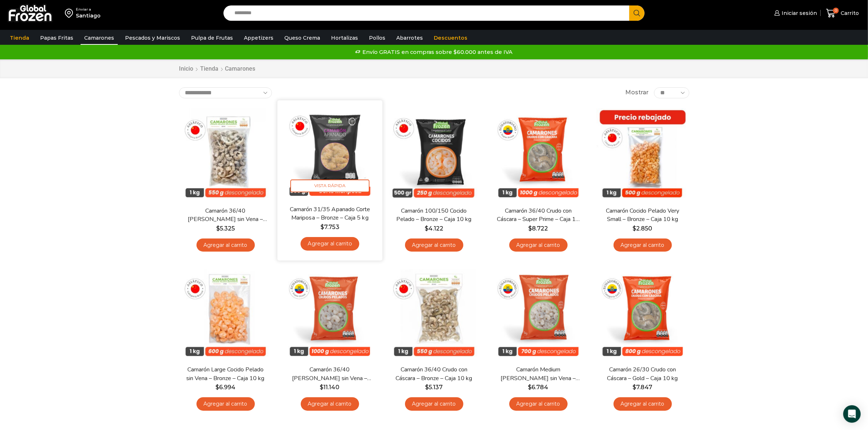 Image resolution: width=868 pixels, height=430 pixels. I want to click on a: 0 Carrito, so click(842, 13).